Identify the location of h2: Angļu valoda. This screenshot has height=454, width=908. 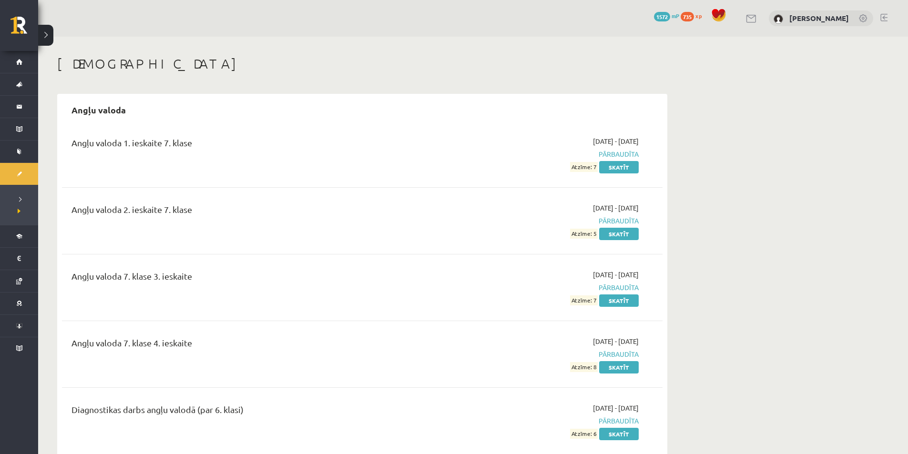
(99, 110).